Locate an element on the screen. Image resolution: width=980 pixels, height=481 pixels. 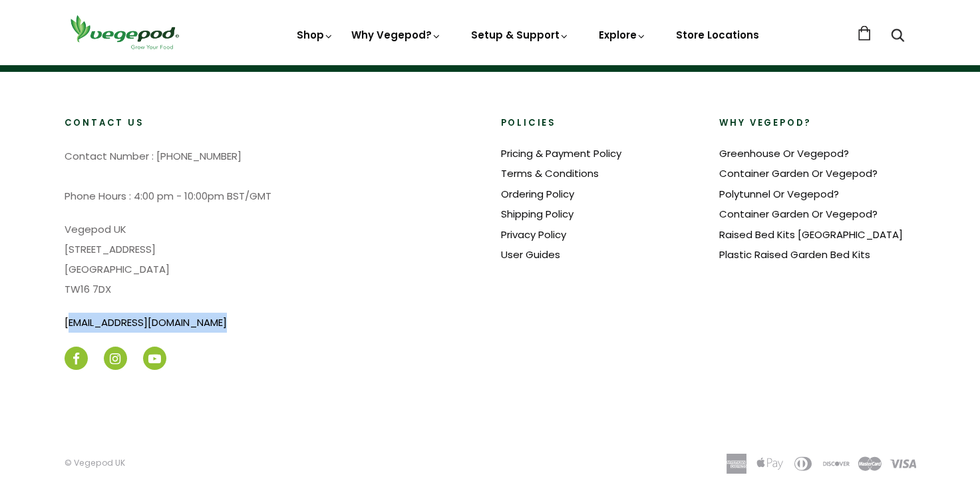
a: Search is located at coordinates (897, 37).